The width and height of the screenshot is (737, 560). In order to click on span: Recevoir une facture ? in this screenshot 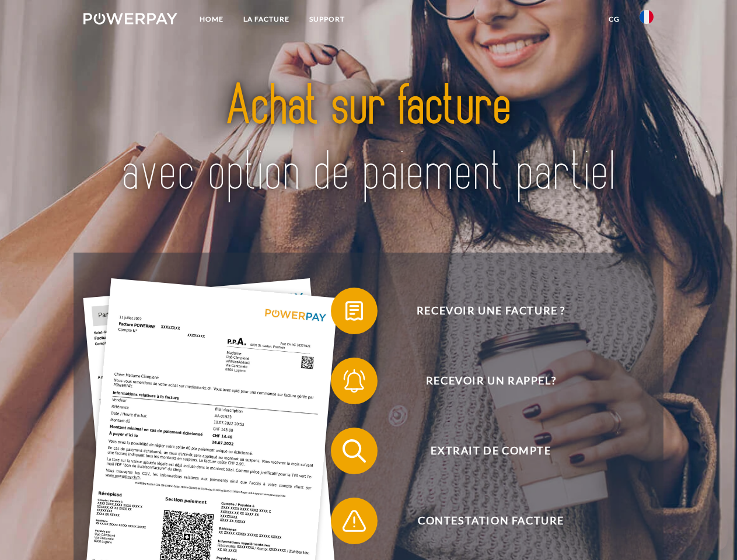, I will do `click(491, 311)`.